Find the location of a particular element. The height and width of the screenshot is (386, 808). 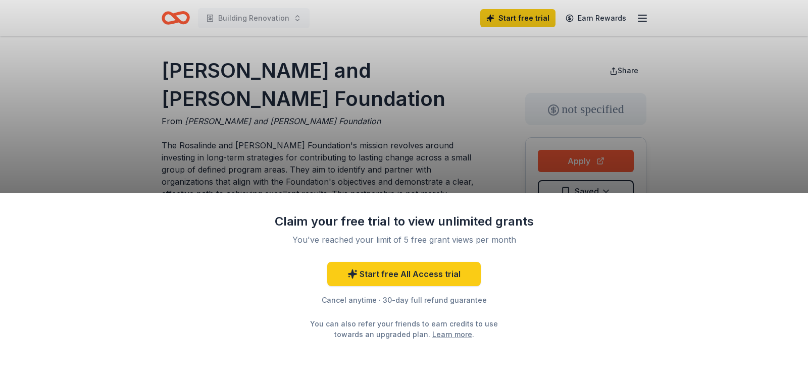

a: Learn more is located at coordinates (452, 334).